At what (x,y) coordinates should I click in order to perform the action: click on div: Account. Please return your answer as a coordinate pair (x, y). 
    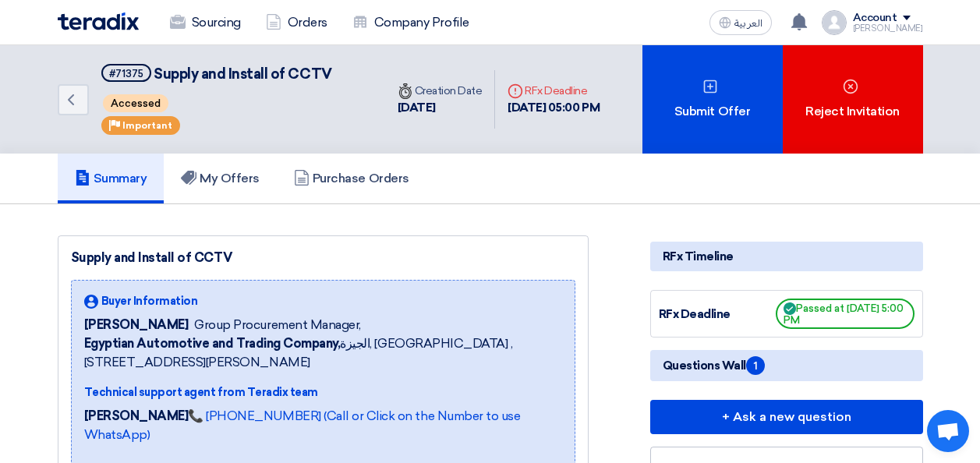
    Looking at the image, I should click on (874, 18).